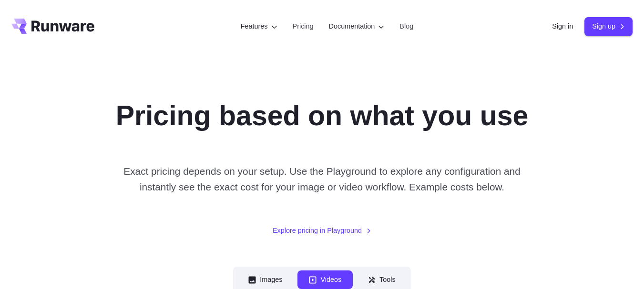  Describe the element at coordinates (357, 26) in the screenshot. I see `label: Documentation` at that location.